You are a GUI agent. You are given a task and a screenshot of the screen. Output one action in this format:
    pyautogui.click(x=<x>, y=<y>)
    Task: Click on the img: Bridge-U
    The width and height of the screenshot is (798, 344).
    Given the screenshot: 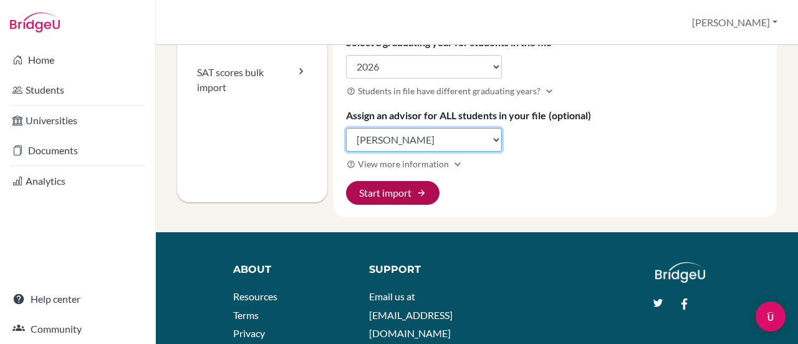 What is the action you would take?
    pyautogui.click(x=35, y=22)
    